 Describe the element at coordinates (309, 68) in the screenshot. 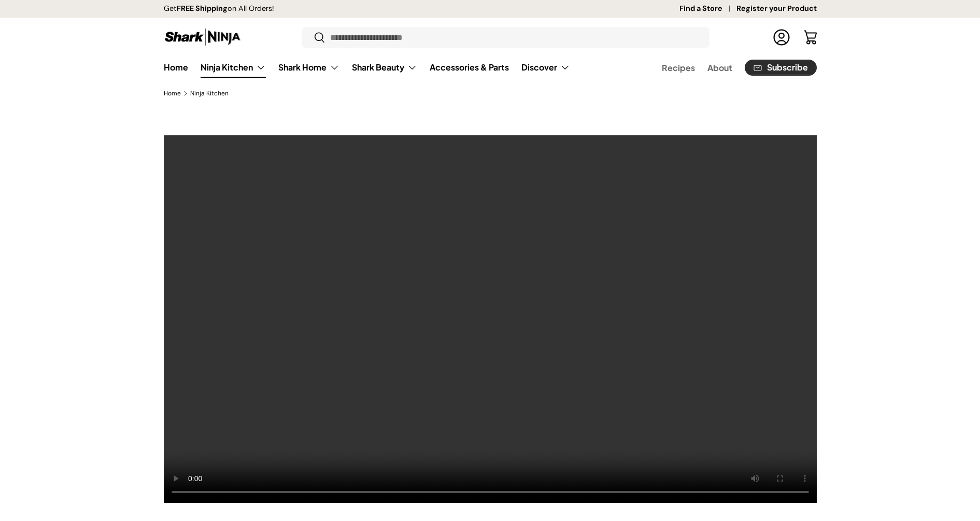

I see `summary: Shark Home` at that location.